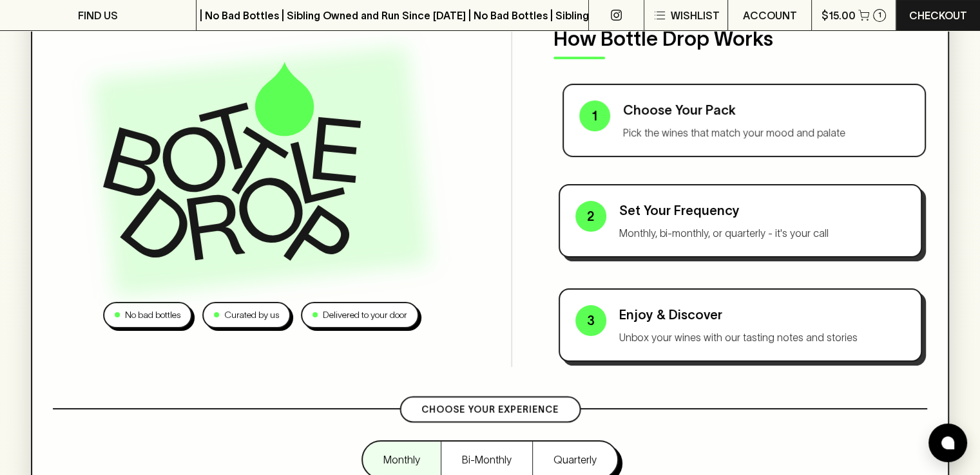 The width and height of the screenshot is (980, 475). Describe the element at coordinates (948, 444) in the screenshot. I see `img: bubble-icon` at that location.